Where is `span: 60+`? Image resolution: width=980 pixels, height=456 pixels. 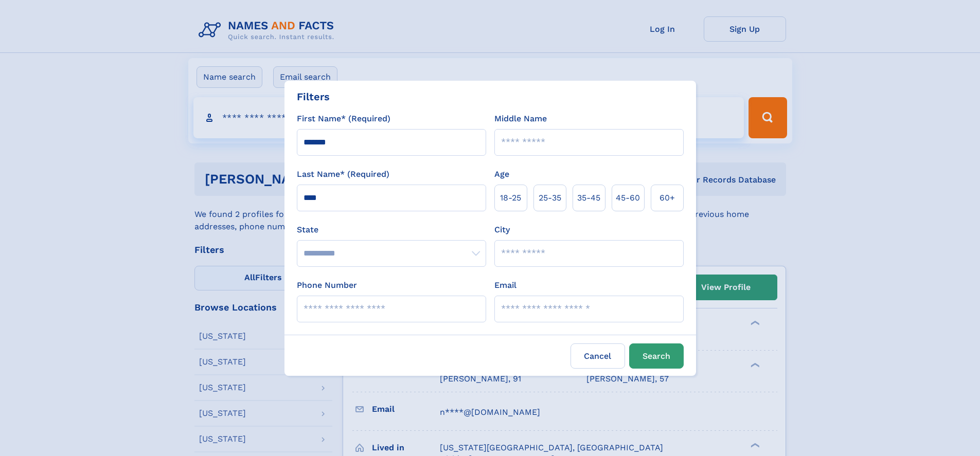
span: 60+ is located at coordinates (667, 198).